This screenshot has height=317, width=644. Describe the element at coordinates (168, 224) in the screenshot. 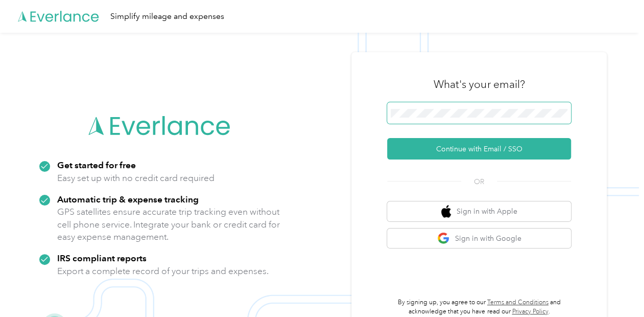

I see `p: GPS satellites ensure accurate trip tracking even without cell phone service. Integrate your bank...` at that location.